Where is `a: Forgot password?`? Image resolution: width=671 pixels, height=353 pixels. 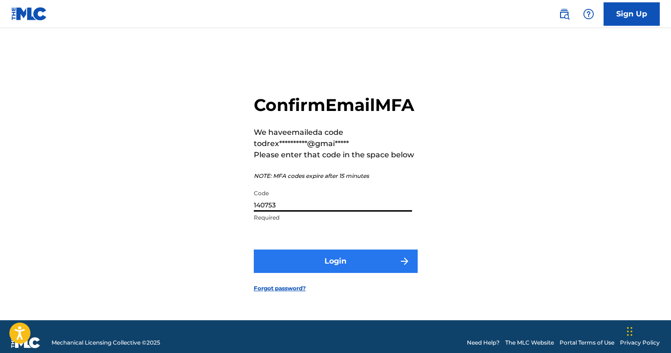
a: Forgot password? is located at coordinates (279, 288).